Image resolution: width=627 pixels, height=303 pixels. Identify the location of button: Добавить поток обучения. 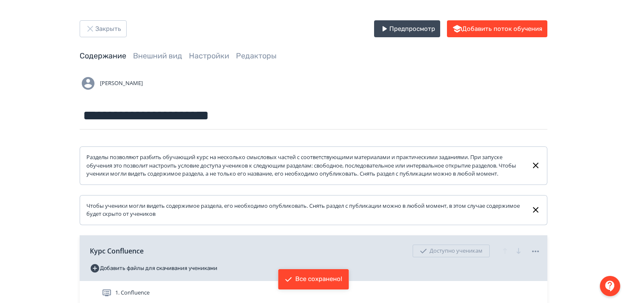
(497, 29).